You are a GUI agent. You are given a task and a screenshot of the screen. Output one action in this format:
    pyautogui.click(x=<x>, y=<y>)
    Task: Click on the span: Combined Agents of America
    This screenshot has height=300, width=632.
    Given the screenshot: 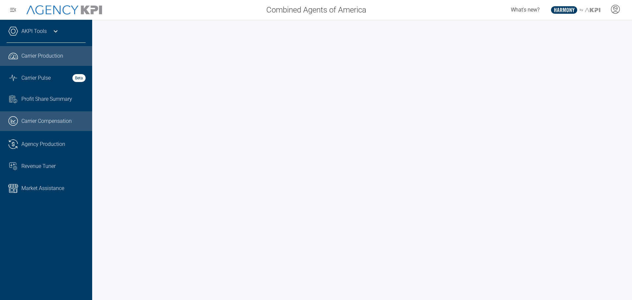 What is the action you would take?
    pyautogui.click(x=317, y=10)
    